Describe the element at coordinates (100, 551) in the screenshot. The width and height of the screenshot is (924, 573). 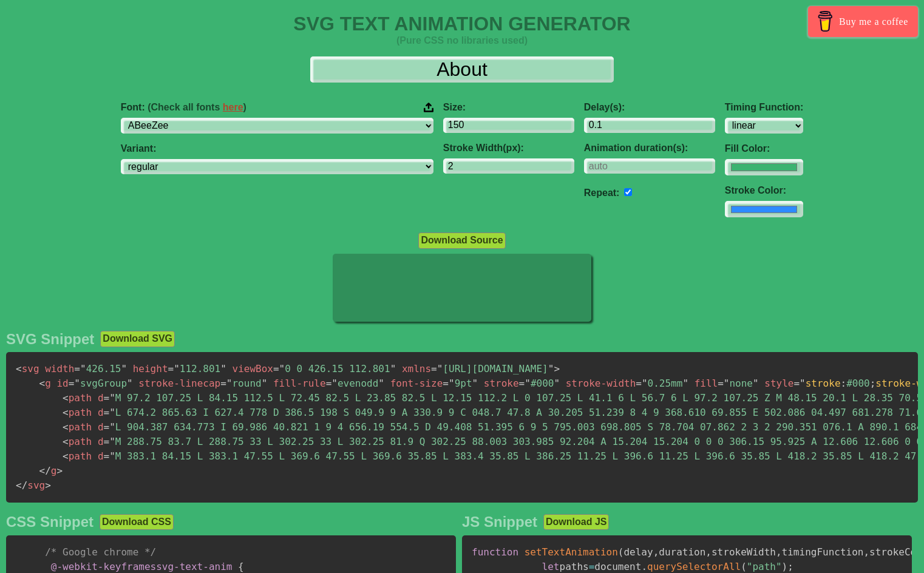
I see `span: /* Google chrome */` at that location.